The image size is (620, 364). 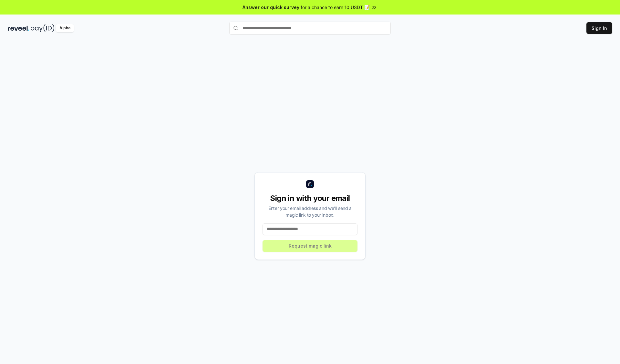 What do you see at coordinates (310, 198) in the screenshot?
I see `div: Sign in with your email` at bounding box center [310, 198].